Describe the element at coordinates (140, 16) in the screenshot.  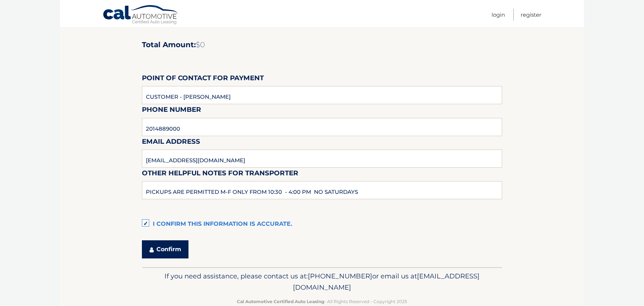
I see `a: Cal Automotive` at that location.